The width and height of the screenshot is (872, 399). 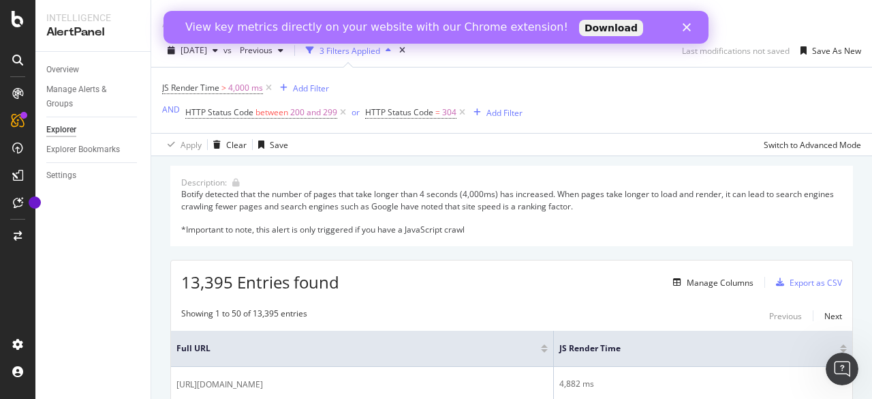 I want to click on div: Botify detected that the number of pages that take longer than 4 seconds (4,000ms) has increased...., so click(x=512, y=211).